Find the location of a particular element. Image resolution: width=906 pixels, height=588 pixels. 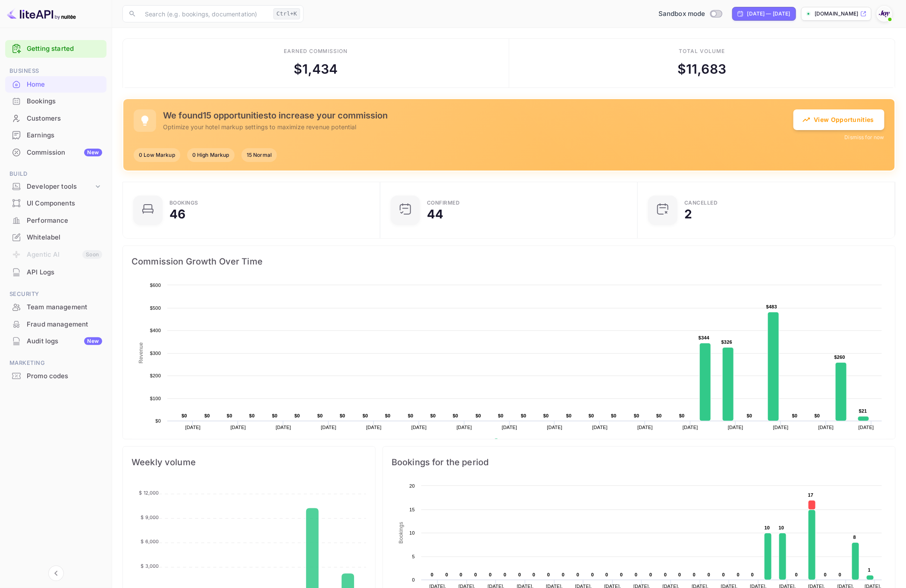

a: Performance is located at coordinates (56, 220).